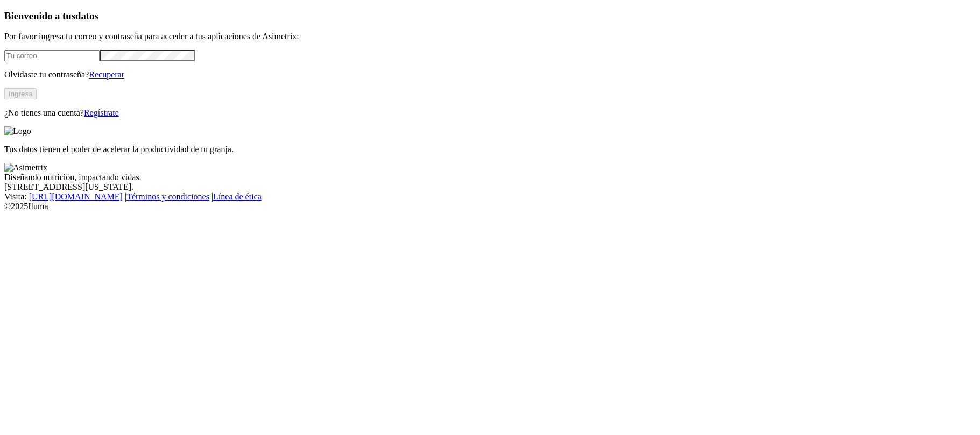 This screenshot has height=435, width=980. I want to click on p: Por favor ingresa tu correo y contraseña para acceder a tus aplicaciones de Asimetrix:, so click(490, 36).